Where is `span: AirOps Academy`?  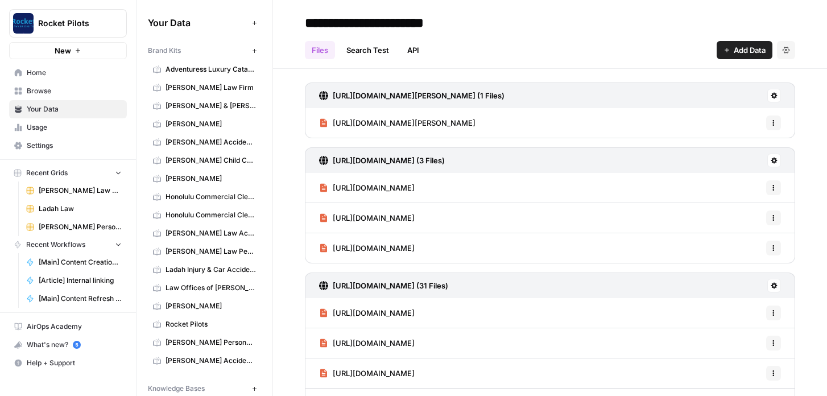
span: AirOps Academy is located at coordinates (74, 326).